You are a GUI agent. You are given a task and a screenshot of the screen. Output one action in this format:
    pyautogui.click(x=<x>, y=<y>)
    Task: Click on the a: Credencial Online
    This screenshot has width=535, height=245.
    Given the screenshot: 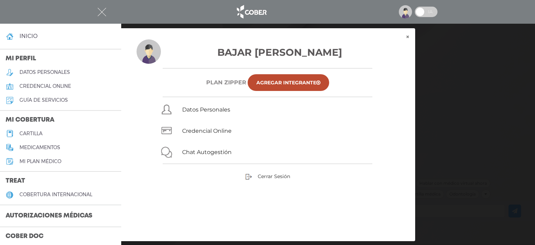 What is the action you would take?
    pyautogui.click(x=207, y=131)
    